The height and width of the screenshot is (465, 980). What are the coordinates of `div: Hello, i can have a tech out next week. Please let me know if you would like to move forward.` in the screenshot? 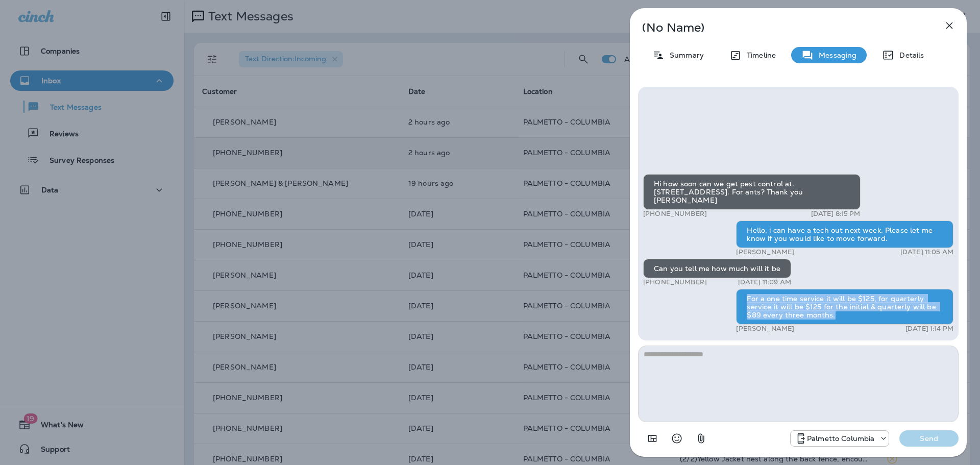 It's located at (845, 234).